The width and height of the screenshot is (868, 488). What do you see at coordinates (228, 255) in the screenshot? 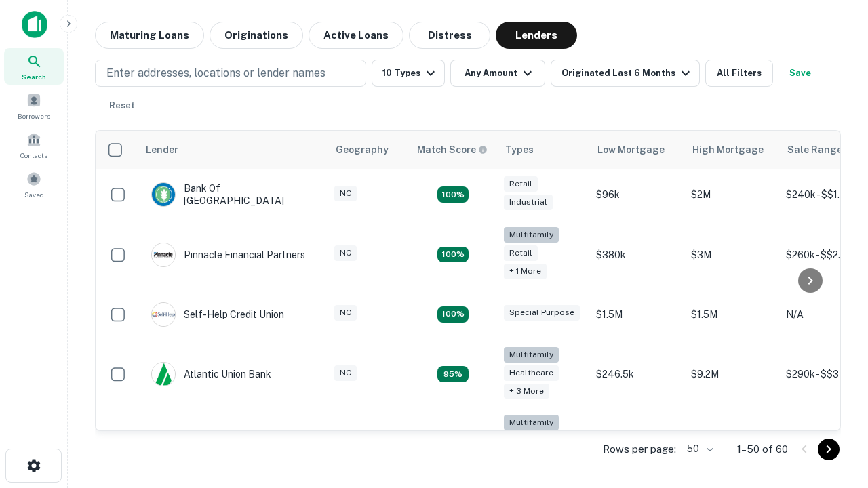
I see `div: Pinnacle Financial Partners` at bounding box center [228, 255].